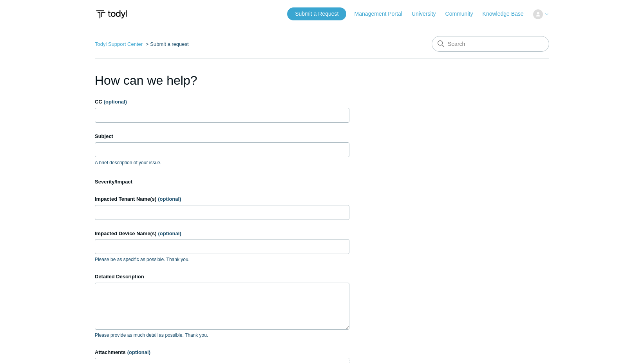 The image size is (644, 363). What do you see at coordinates (120, 44) in the screenshot?
I see `li: Todyl Support Center` at bounding box center [120, 44].